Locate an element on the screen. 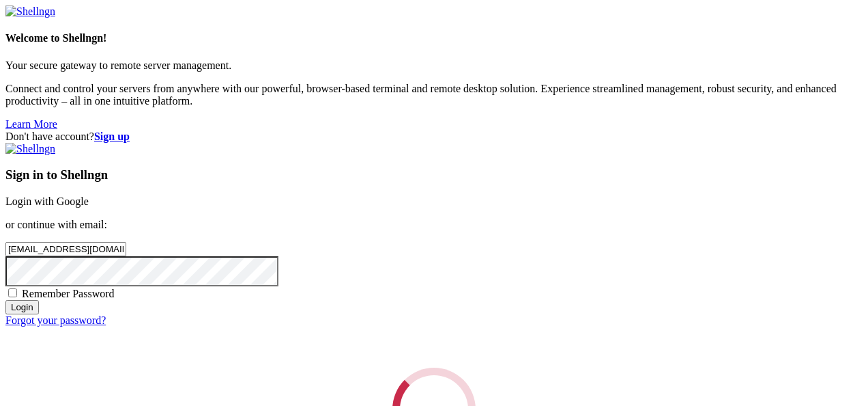  div: Don't have account? is located at coordinates (434, 137).